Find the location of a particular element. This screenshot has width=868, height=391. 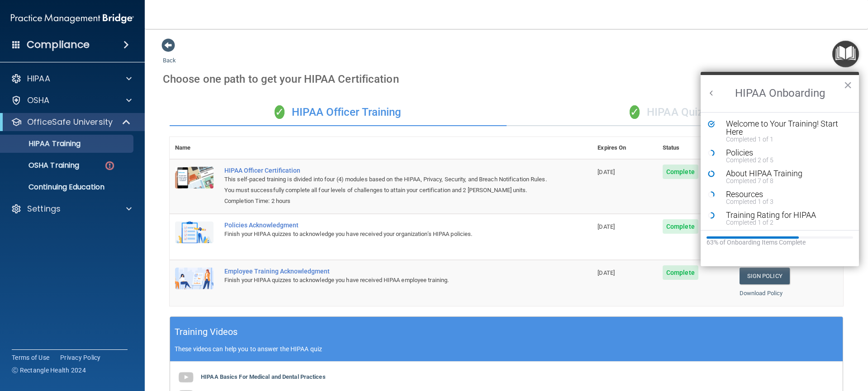

div: Employee Training Acknowledgment is located at coordinates (385, 271).